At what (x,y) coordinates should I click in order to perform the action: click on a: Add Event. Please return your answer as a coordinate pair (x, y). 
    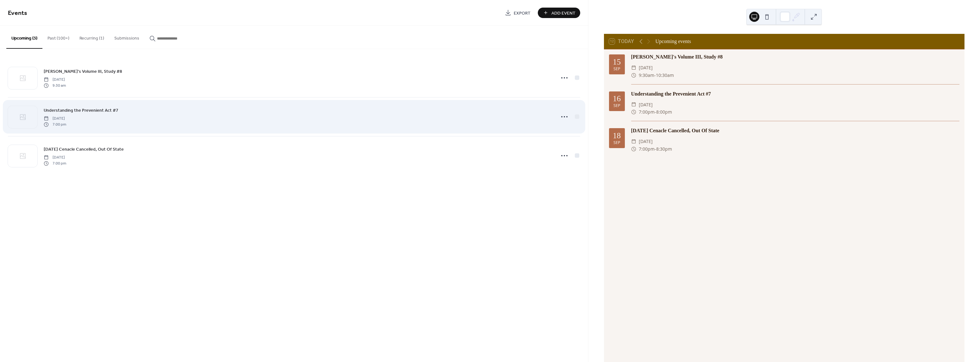
    Looking at the image, I should click on (559, 13).